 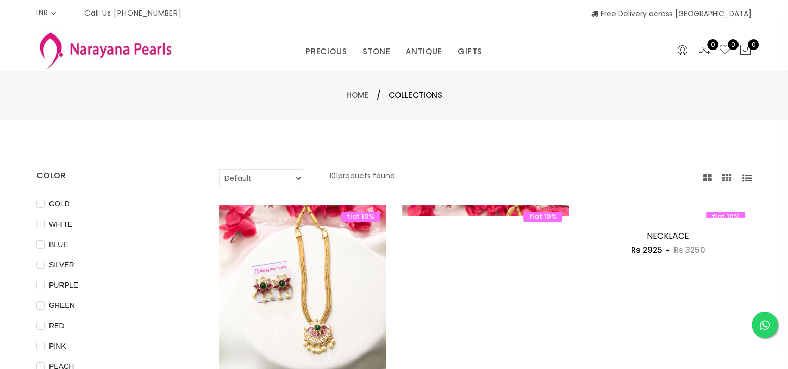 I want to click on p: 101 products found, so click(x=362, y=178).